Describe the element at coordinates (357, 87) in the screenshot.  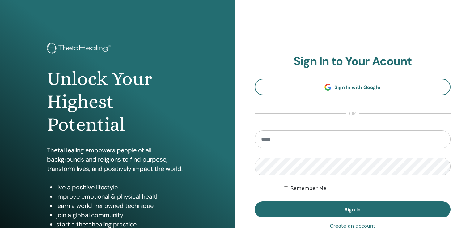
I see `span: Sign In with Google` at that location.